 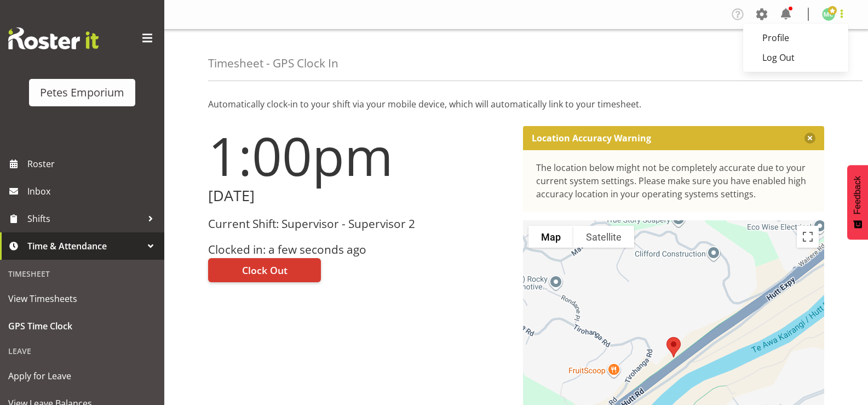 I want to click on div: Leave, so click(x=82, y=350).